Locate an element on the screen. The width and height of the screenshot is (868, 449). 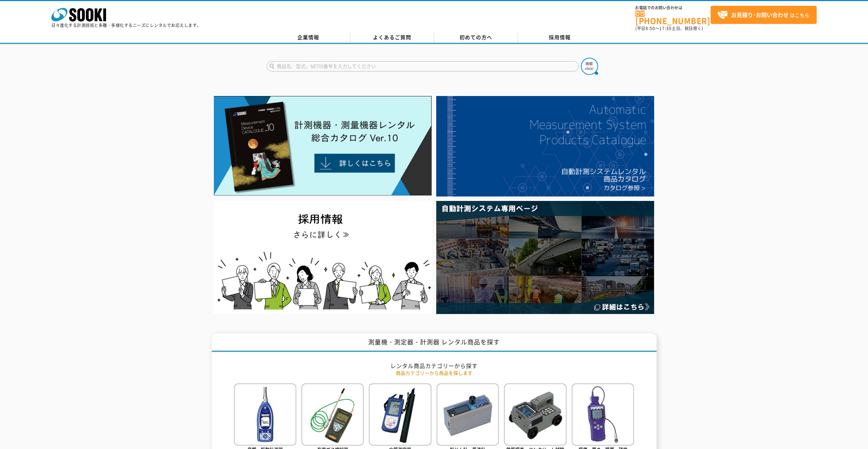
a: よくあるご質問 is located at coordinates (392, 37).